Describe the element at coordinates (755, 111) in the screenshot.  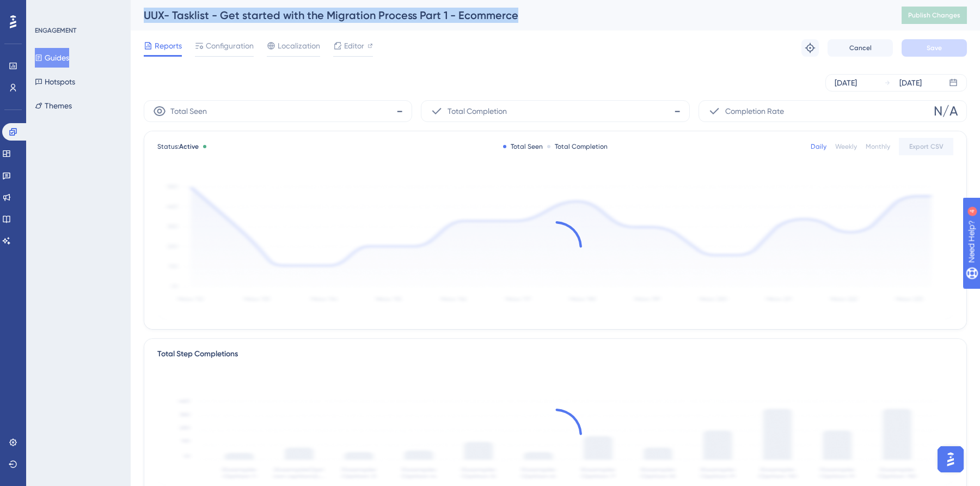
I see `span: Completion Rate` at that location.